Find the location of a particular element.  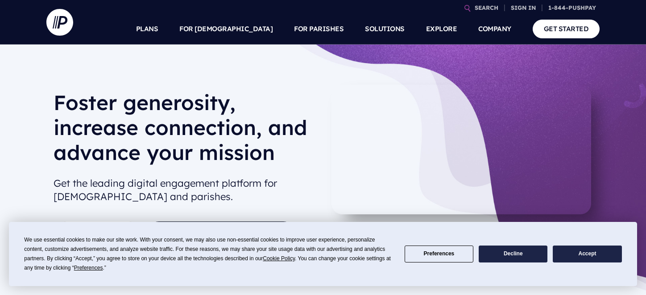

h1: Foster generosity, increase connection, and advance your mission is located at coordinates (185, 131).